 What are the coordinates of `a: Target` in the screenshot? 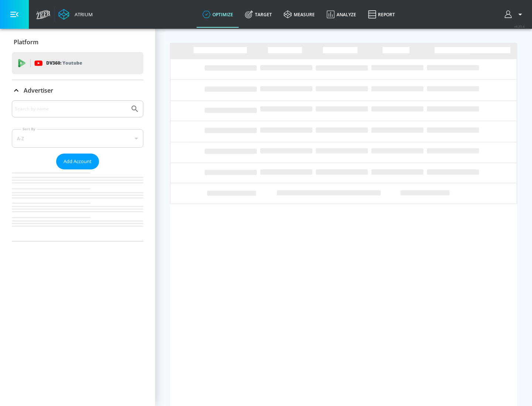 It's located at (258, 14).